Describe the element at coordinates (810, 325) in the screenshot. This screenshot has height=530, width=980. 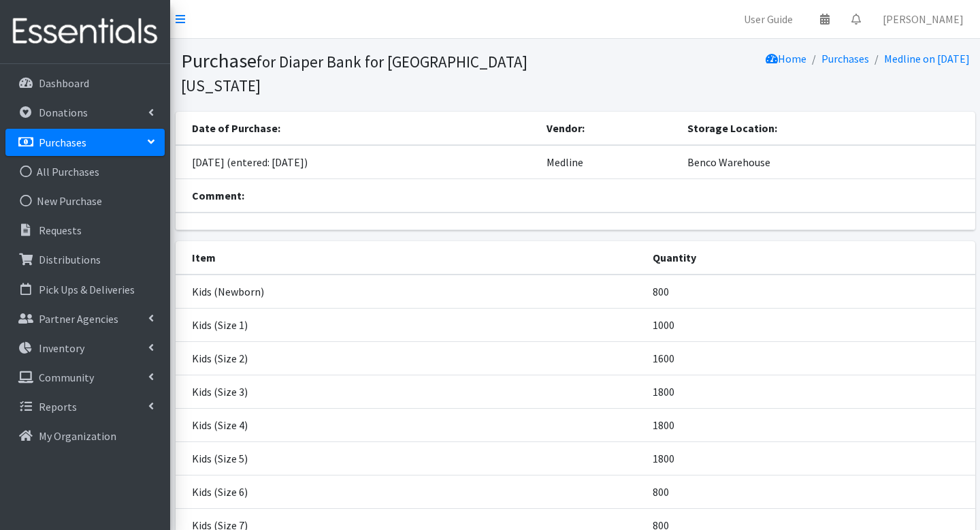
I see `td: 1000` at that location.